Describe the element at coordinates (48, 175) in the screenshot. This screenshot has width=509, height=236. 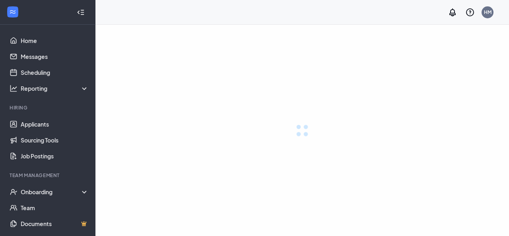
I see `div: Team Management` at that location.